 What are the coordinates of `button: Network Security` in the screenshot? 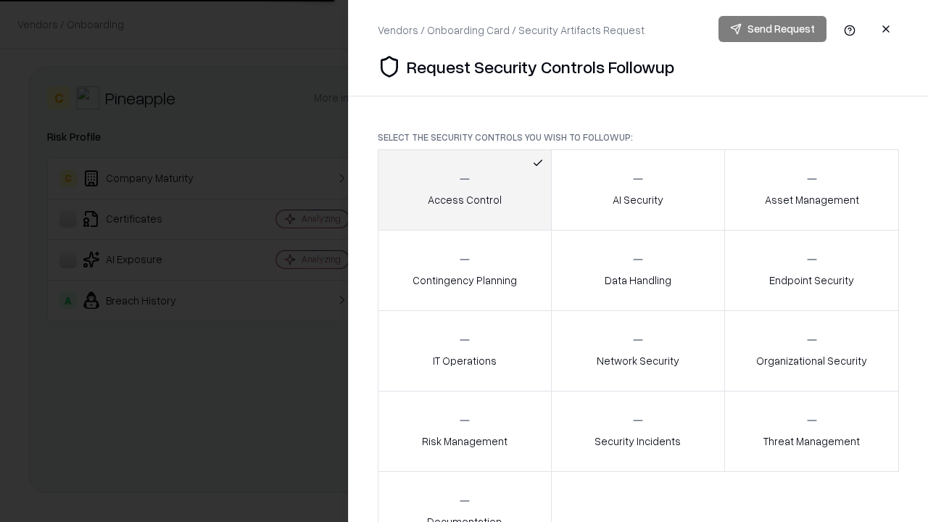 It's located at (638, 351).